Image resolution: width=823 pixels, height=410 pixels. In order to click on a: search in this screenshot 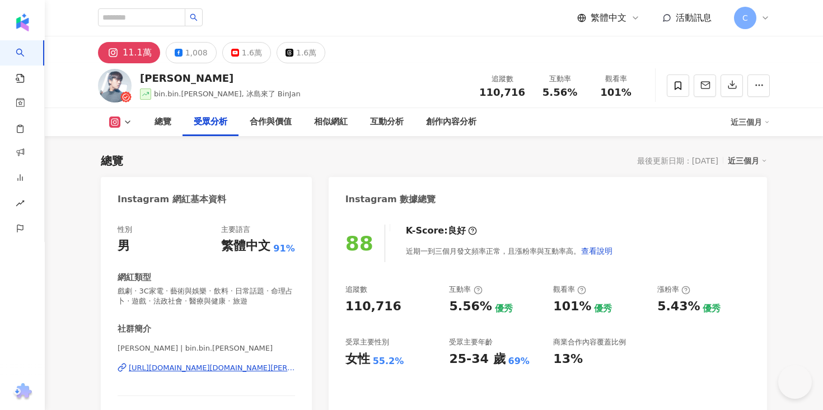, I will do `click(27, 62)`.